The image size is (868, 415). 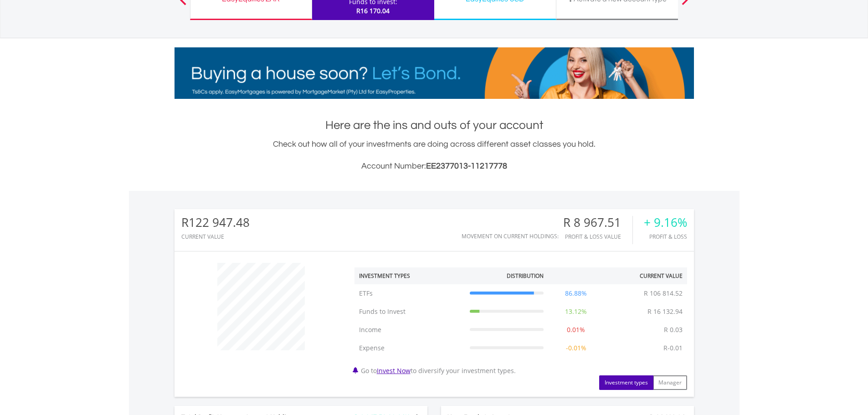 I want to click on img: EasyMortage Promotion Banner, so click(x=434, y=73).